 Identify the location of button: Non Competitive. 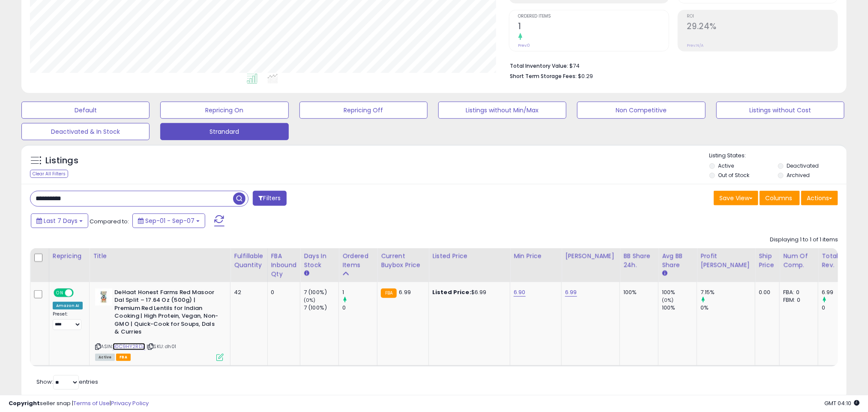
(641, 110).